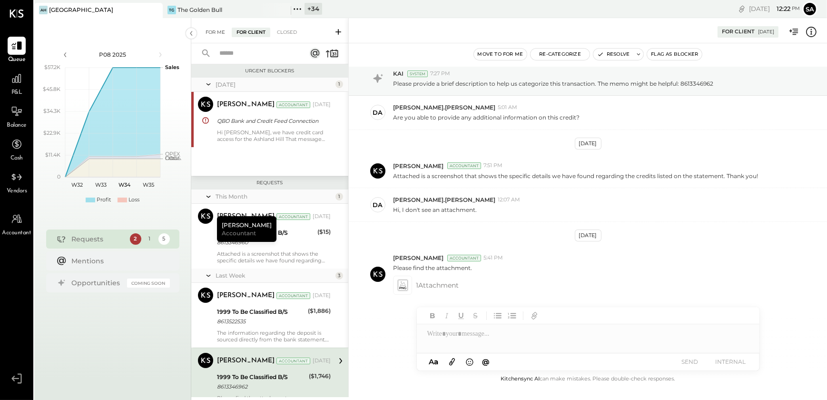  Describe the element at coordinates (313, 9) in the screenshot. I see `div: + 34` at that location.